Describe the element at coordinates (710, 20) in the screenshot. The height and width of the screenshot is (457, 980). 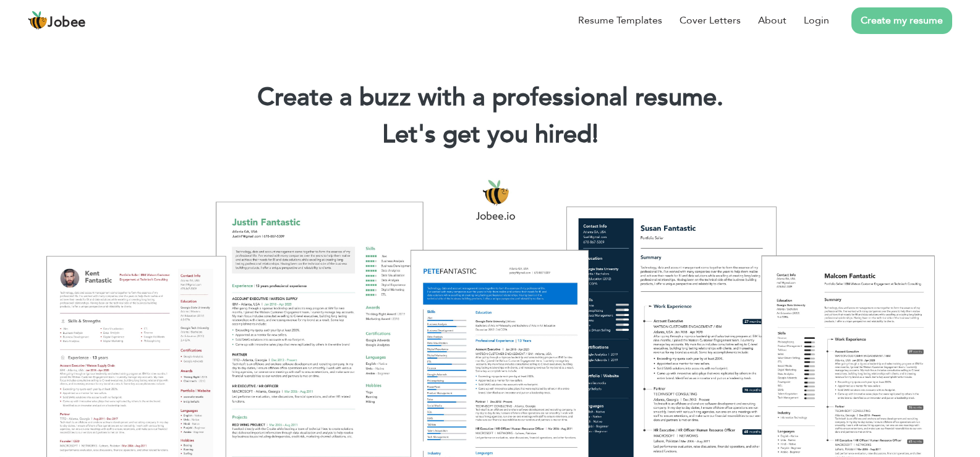
I see `a: Cover Letters` at that location.